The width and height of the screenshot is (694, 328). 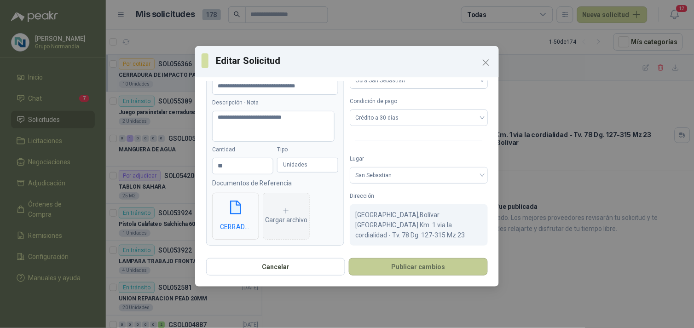 What do you see at coordinates (275, 103) in the screenshot?
I see `label: Descripción - Nota` at bounding box center [275, 103].